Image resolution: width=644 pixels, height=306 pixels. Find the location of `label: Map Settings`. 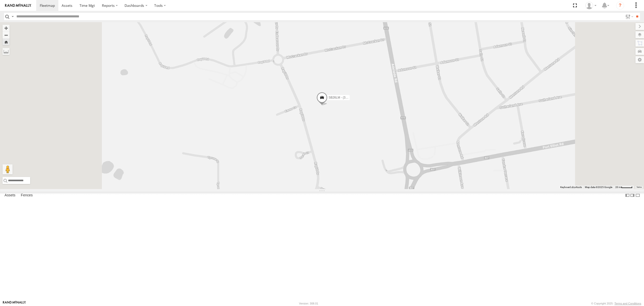

label: Map Settings is located at coordinates (640, 60).